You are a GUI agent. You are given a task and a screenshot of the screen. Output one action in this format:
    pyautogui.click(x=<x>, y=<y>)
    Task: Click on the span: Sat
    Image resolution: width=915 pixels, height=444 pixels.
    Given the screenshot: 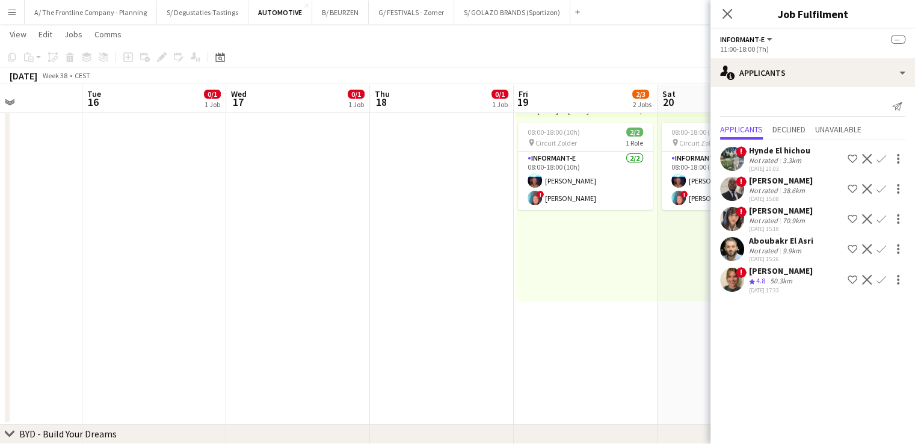 What is the action you would take?
    pyautogui.click(x=669, y=94)
    